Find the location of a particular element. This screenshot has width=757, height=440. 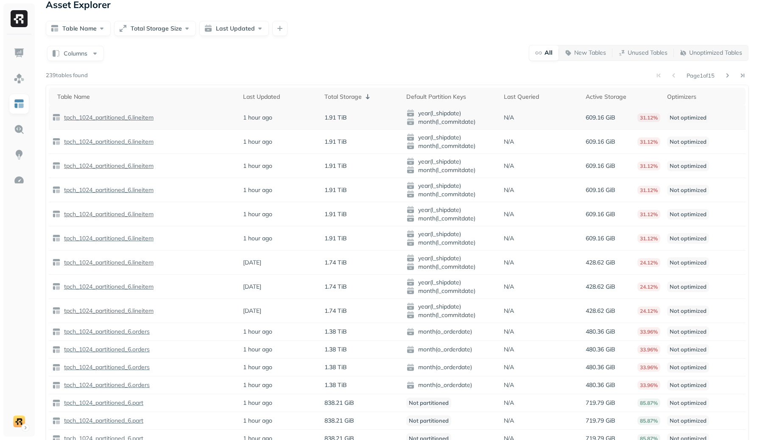

img: Query Explorer is located at coordinates (19, 129).